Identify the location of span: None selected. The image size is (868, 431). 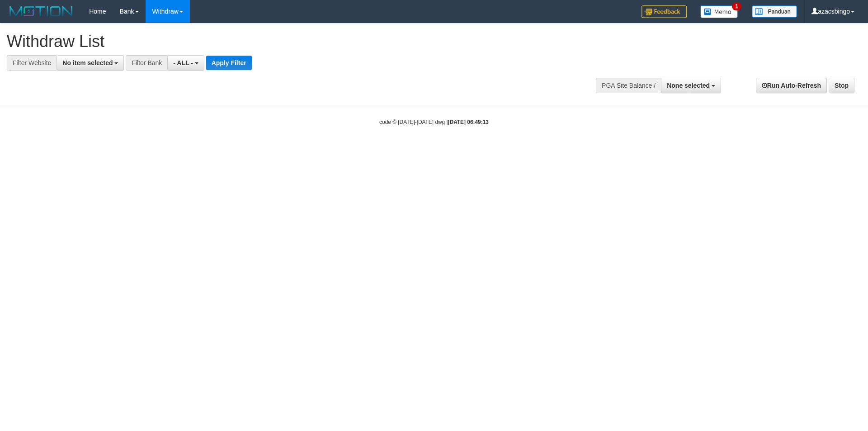
(687, 85).